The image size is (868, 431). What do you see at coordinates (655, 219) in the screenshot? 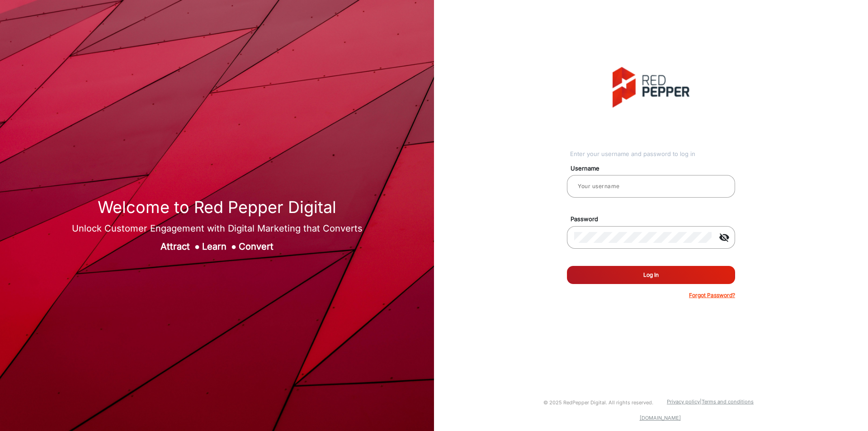
I see `mat-label: Password` at bounding box center [655, 219].